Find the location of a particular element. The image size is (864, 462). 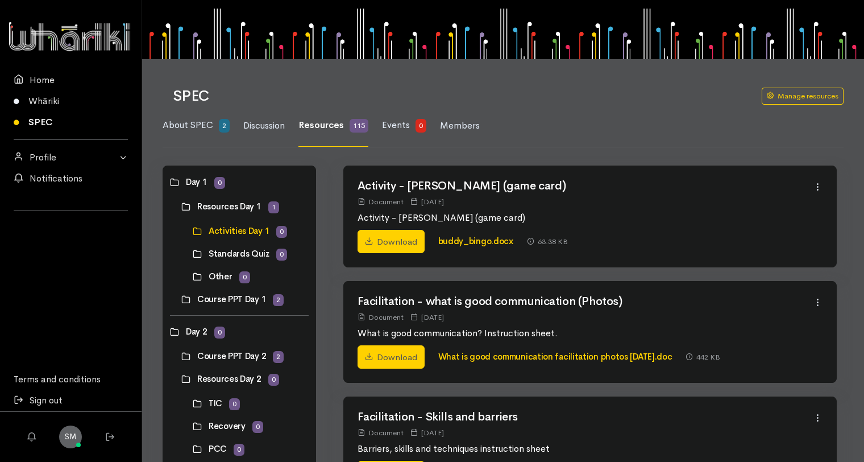

h2: Facilitation - what is good communication (Photos) is located at coordinates (586, 301).